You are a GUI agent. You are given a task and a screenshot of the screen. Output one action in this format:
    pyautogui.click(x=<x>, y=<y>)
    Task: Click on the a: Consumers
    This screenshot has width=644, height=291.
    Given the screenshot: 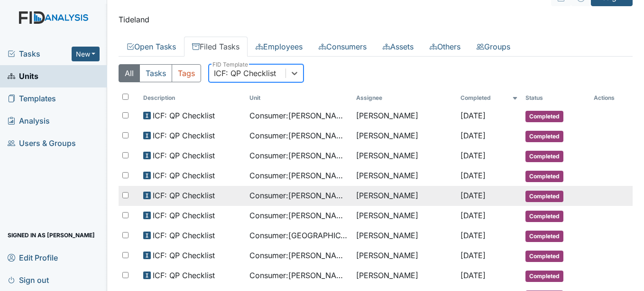 What is the action you would take?
    pyautogui.click(x=342, y=47)
    